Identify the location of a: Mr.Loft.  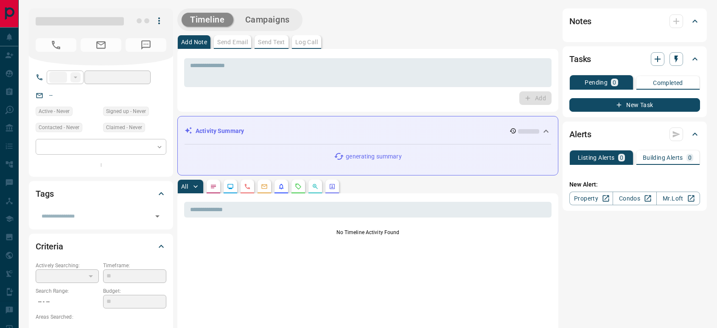
(678, 198).